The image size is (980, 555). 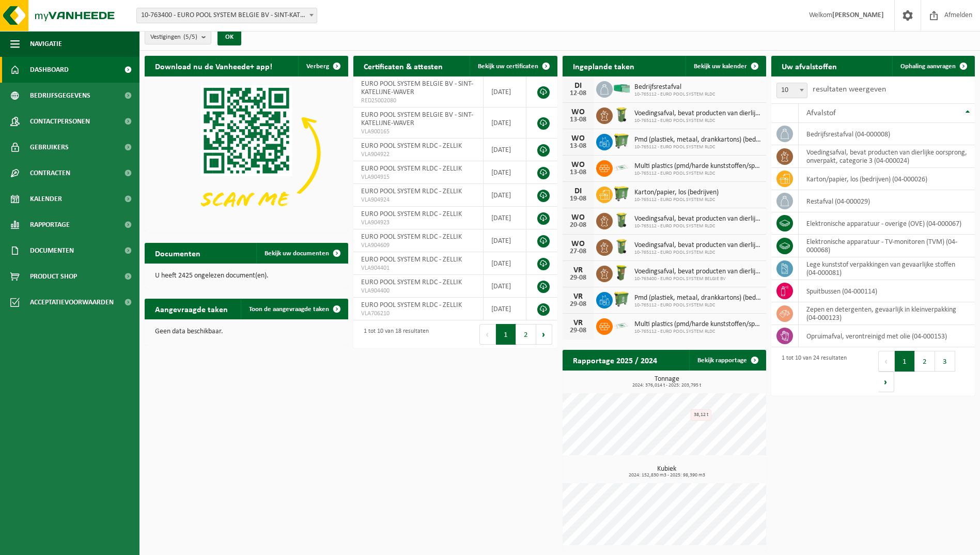 I want to click on h2: Certificaten & attesten, so click(x=403, y=65).